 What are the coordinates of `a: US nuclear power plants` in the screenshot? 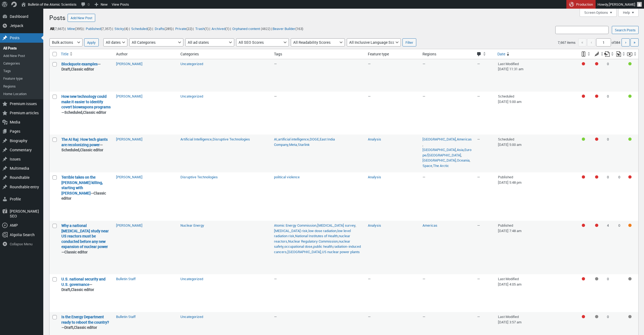 It's located at (341, 252).